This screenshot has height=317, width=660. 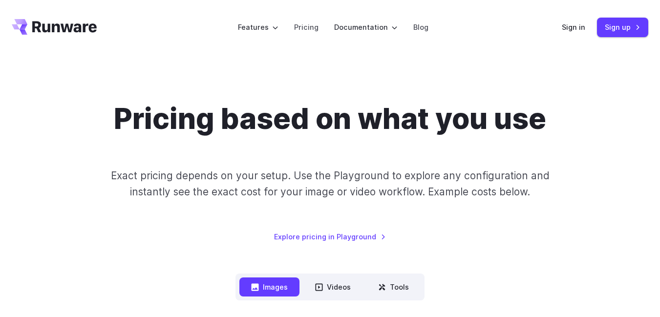 I want to click on button: Tools, so click(x=393, y=287).